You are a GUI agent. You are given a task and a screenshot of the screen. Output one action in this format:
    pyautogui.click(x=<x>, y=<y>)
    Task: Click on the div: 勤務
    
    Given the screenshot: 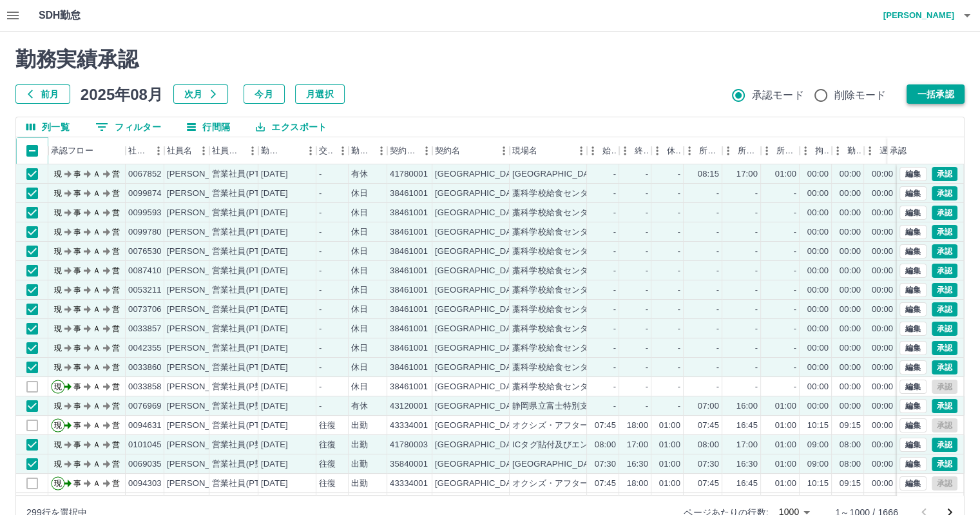 What is the action you would take?
    pyautogui.click(x=854, y=151)
    